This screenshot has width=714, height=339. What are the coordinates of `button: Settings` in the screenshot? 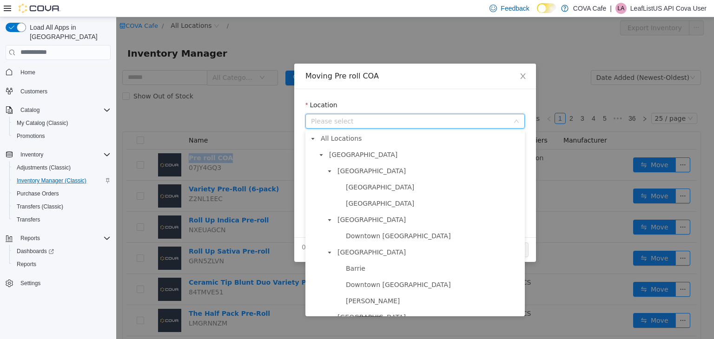 It's located at (58, 283).